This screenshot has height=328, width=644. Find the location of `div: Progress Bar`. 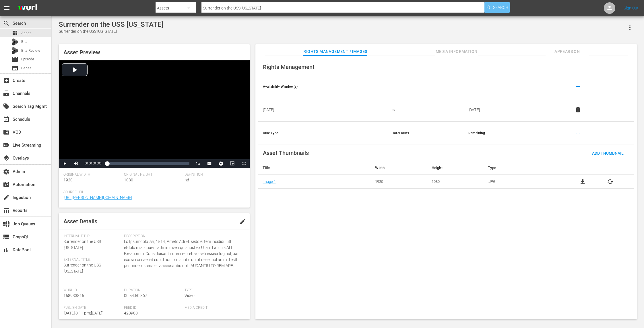

div: Progress Bar is located at coordinates (148, 163).